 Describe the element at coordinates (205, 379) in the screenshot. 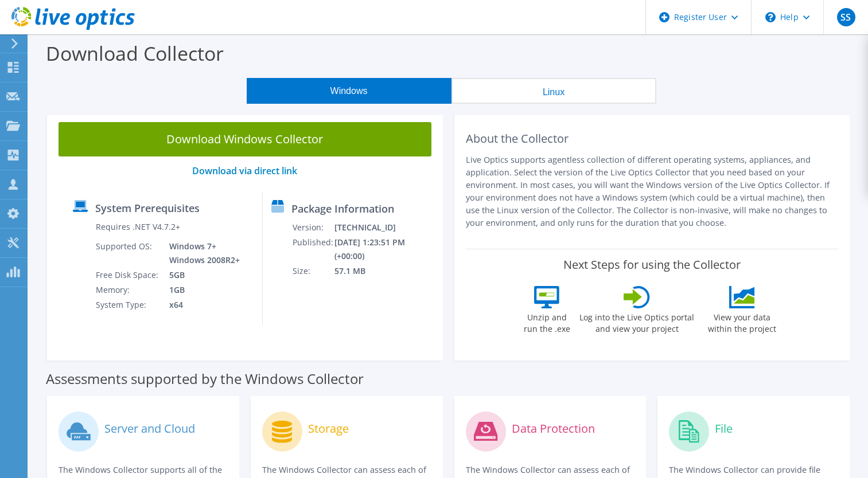

I see `label: Assessments supported by the Windows Collector` at that location.